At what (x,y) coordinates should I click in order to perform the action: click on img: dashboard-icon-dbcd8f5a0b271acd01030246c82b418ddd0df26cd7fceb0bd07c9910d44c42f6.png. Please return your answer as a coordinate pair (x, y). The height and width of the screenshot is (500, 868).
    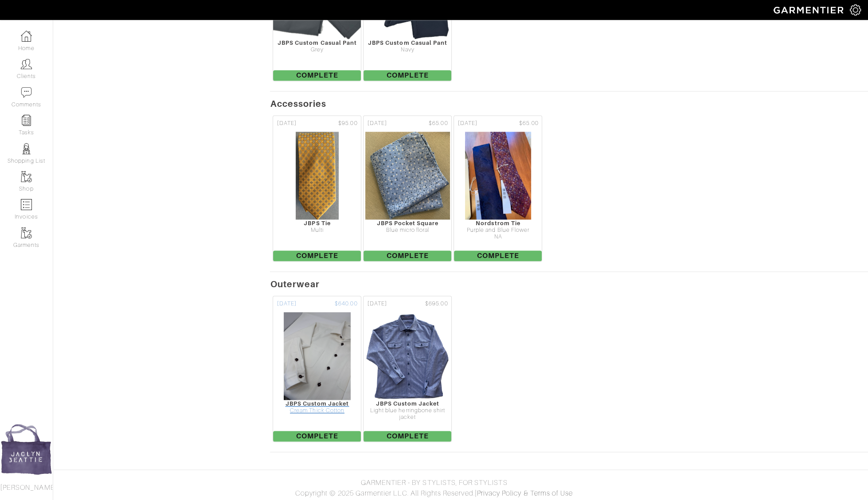
    Looking at the image, I should click on (26, 36).